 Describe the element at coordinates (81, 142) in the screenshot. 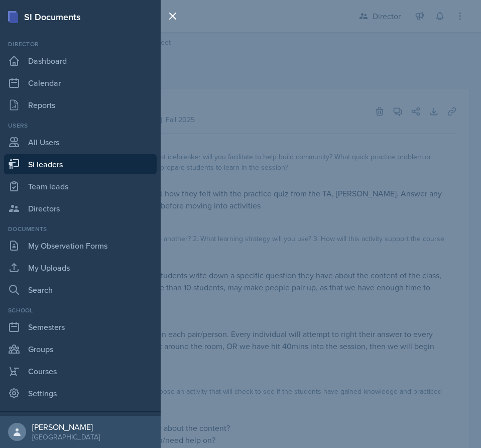

I see `a: All Users` at that location.